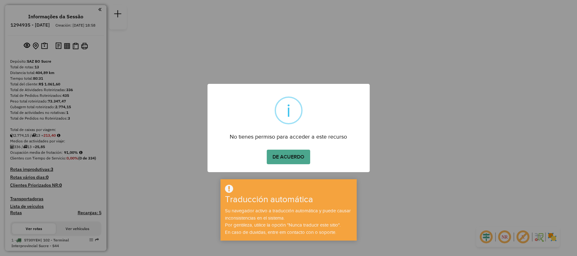  What do you see at coordinates (269, 200) in the screenshot?
I see `font: Traducción automática` at bounding box center [269, 200].